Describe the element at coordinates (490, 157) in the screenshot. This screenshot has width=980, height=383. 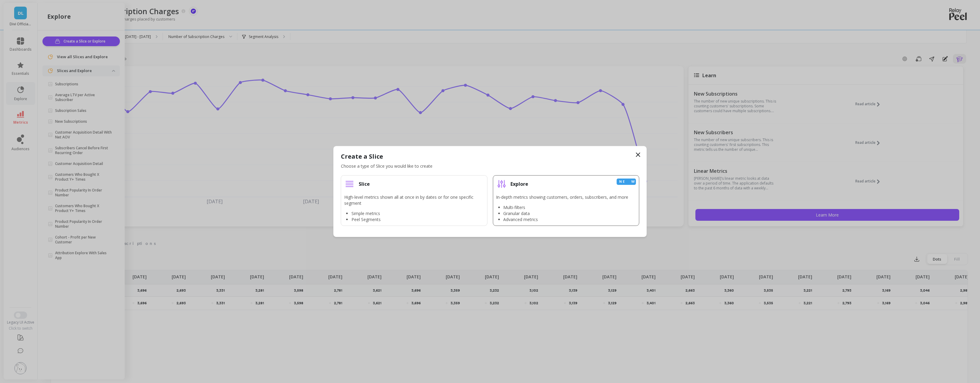
I see `h2: Create a Slice` at that location.